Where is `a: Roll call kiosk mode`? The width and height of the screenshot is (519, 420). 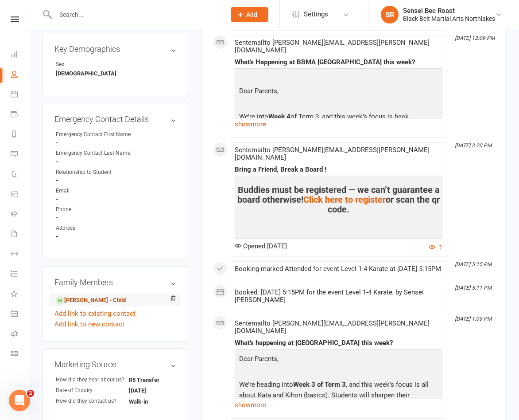 a: Roll call kiosk mode is located at coordinates (20, 334).